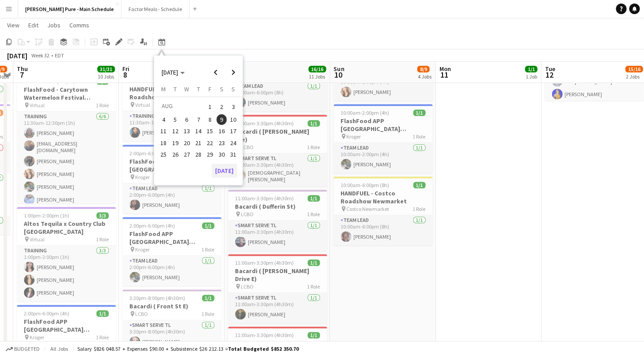 Image resolution: width=644 pixels, height=356 pixels. What do you see at coordinates (37, 239) in the screenshot?
I see `span: Virtual` at bounding box center [37, 239].